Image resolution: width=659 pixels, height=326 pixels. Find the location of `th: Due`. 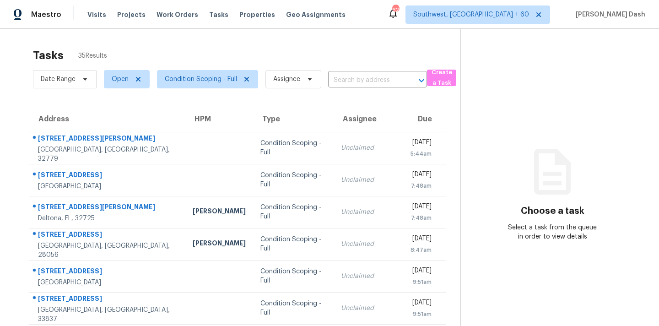

th: Due is located at coordinates (423, 119).